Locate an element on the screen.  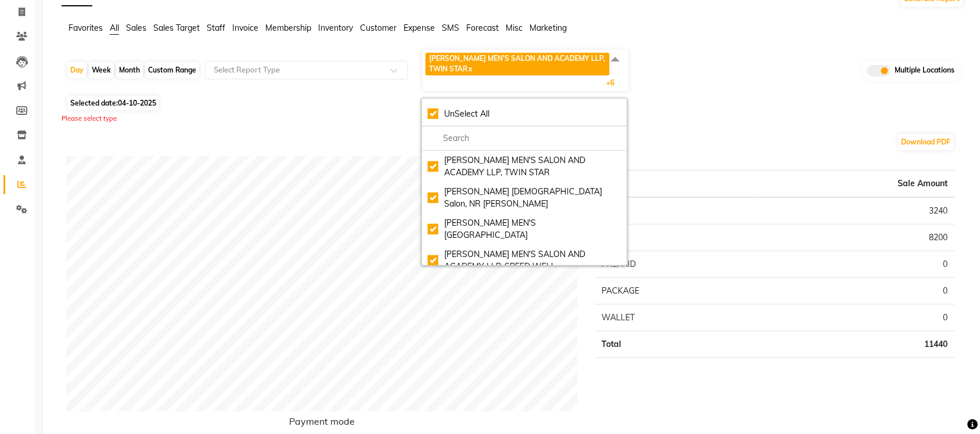
span: Misc is located at coordinates (514, 28).